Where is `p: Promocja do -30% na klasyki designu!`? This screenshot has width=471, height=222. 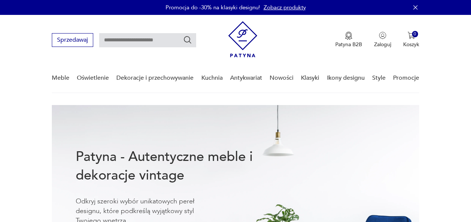 p: Promocja do -30% na klasyki designu! is located at coordinates (213, 7).